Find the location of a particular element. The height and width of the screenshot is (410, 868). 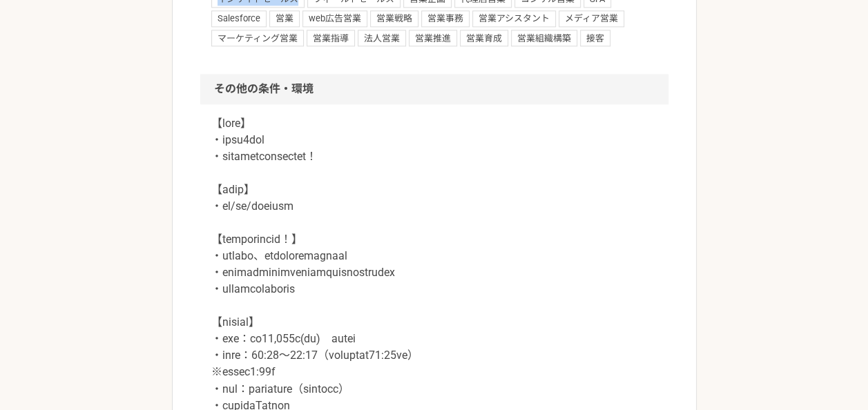

span: web広告営業 is located at coordinates (334, 18).